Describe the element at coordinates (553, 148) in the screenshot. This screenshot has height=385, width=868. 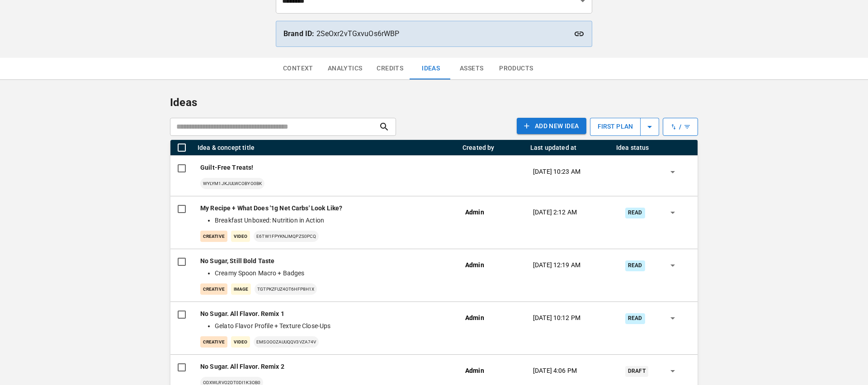
I see `div: Last updated at` at that location.